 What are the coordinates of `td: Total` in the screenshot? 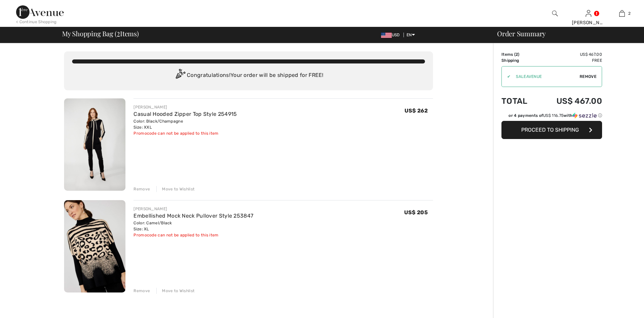 It's located at (520, 101).